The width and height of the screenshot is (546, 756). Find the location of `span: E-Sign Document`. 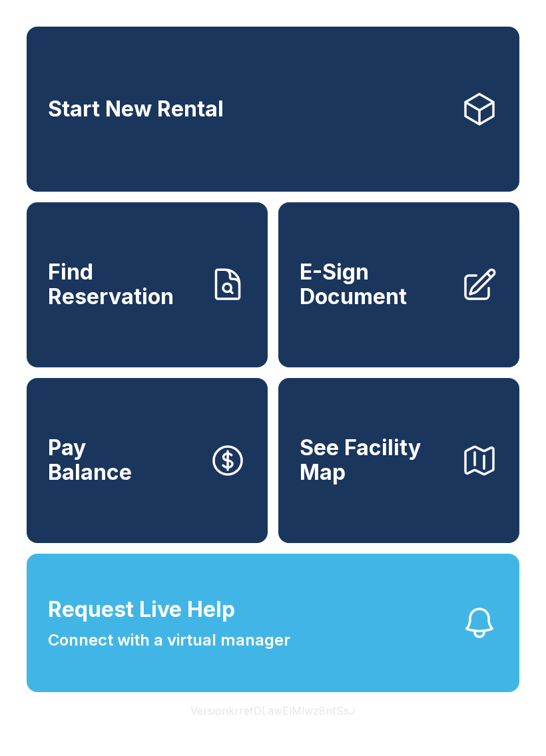

span: E-Sign Document is located at coordinates (375, 284).